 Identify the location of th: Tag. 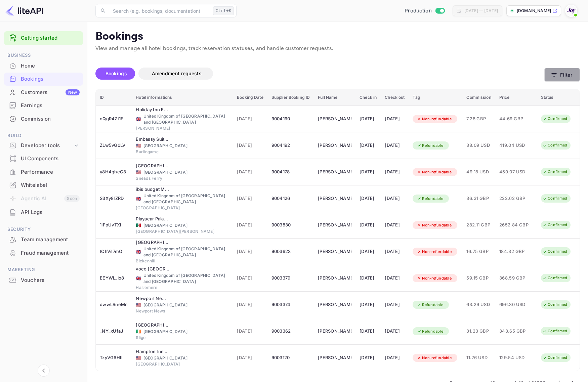
(435, 97).